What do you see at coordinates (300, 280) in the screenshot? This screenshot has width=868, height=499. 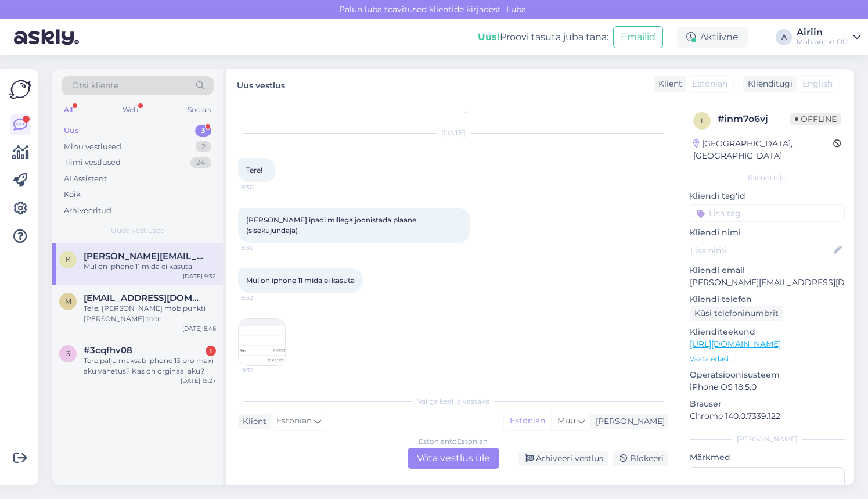 I see `span: Mul on iphone 11 mida ei kasuta` at bounding box center [300, 280].